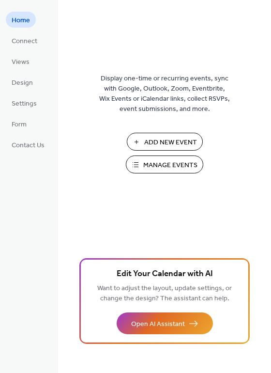 The image size is (271, 373). I want to click on span: Want to adjust the layout, update settings, or change the design? The assistant can help., so click(165, 293).